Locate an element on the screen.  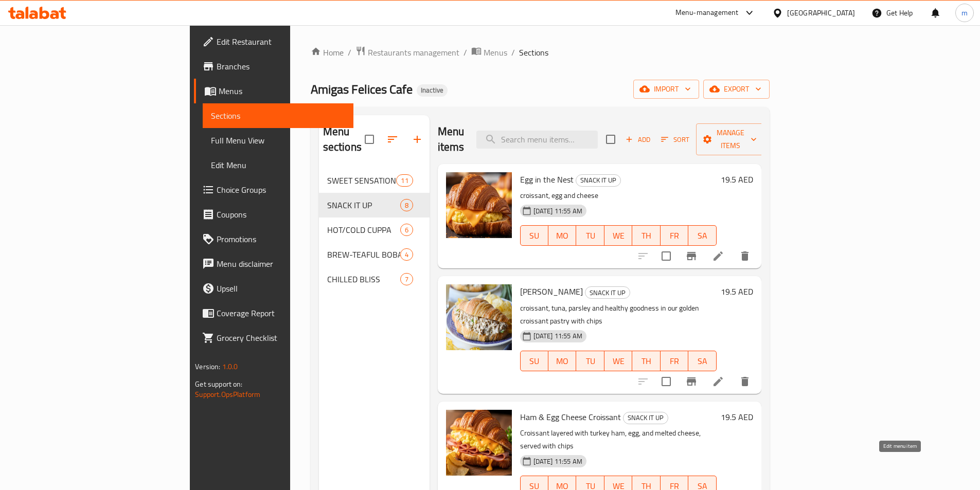
a: Branches is located at coordinates (274, 67).